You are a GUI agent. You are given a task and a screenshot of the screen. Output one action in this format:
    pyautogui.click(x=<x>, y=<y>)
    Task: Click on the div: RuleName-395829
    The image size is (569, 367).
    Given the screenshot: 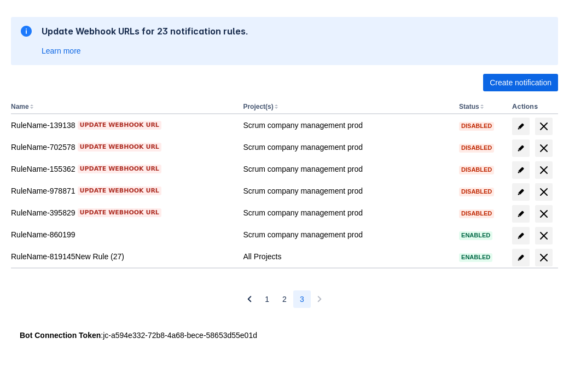 What is the action you would take?
    pyautogui.click(x=123, y=213)
    